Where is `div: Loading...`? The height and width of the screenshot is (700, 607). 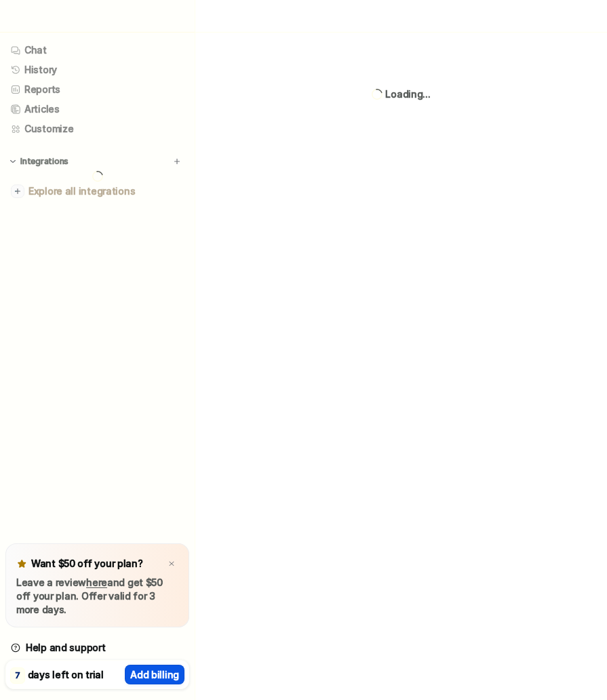
div: Loading... is located at coordinates (408, 94).